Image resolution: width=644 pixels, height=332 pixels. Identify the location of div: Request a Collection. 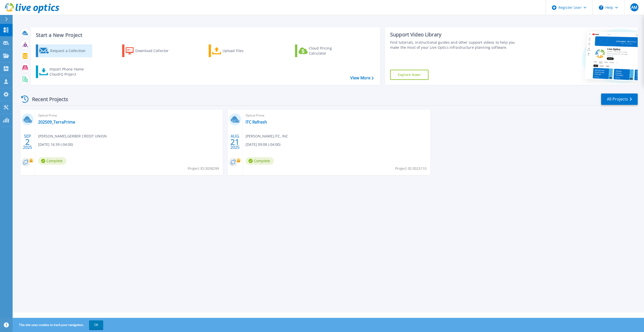
(70, 51).